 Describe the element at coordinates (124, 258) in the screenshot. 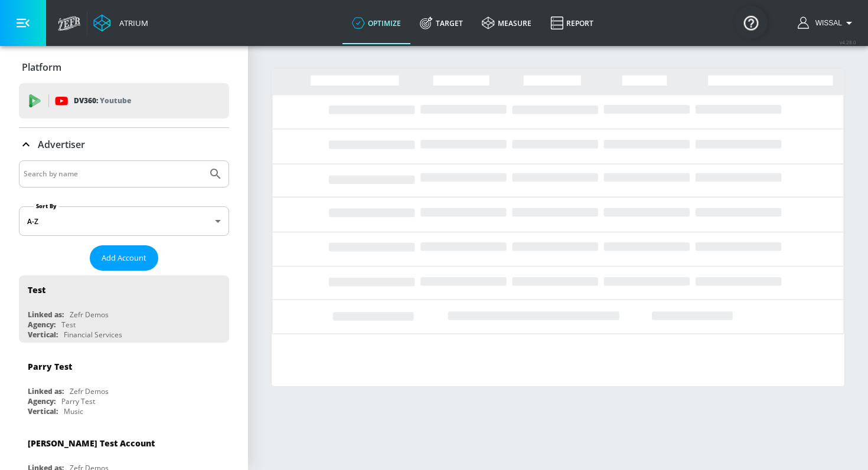

I see `button: Add Account` at that location.